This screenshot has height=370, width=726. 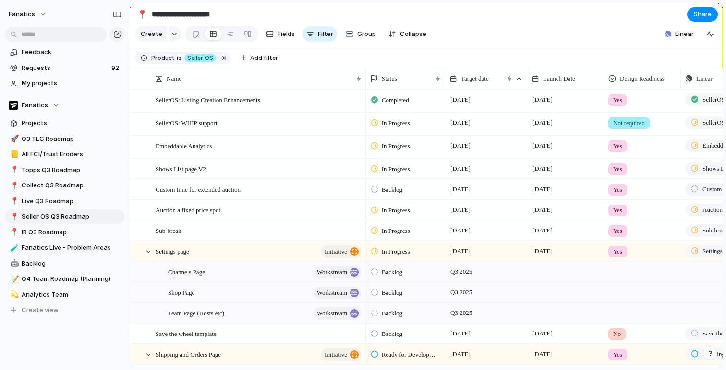 What do you see at coordinates (65, 279) in the screenshot?
I see `a: 📝Q4 Team Roadmap (Planning)` at bounding box center [65, 279].